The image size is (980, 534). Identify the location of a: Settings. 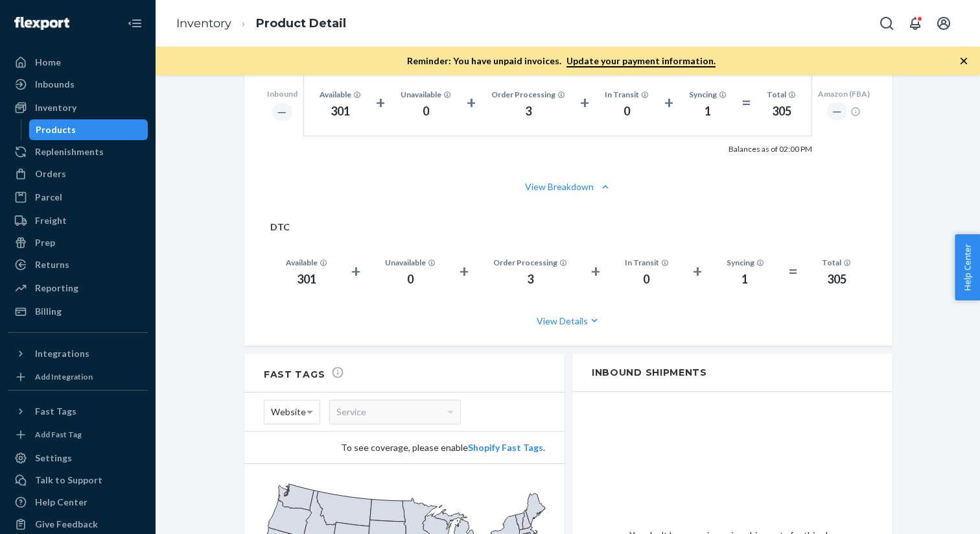
(78, 458).